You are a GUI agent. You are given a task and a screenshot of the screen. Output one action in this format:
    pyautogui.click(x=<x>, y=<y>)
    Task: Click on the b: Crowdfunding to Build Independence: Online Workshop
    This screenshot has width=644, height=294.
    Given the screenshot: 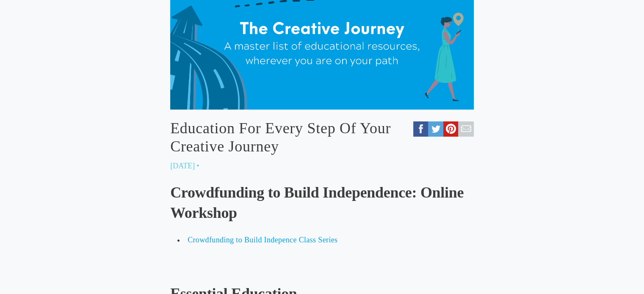 What is the action you would take?
    pyautogui.click(x=316, y=203)
    